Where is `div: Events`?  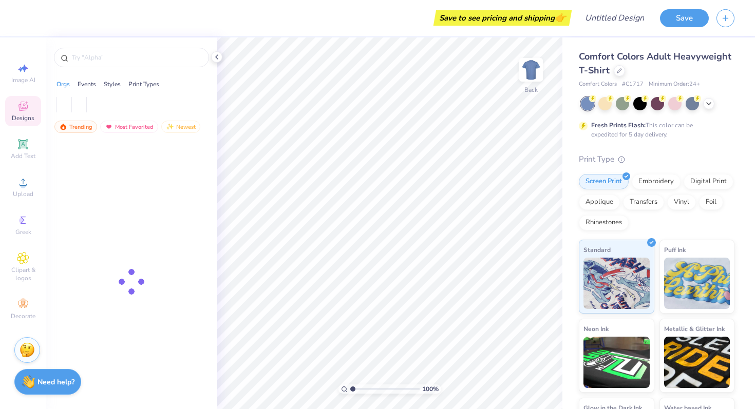 div: Events is located at coordinates (87, 84).